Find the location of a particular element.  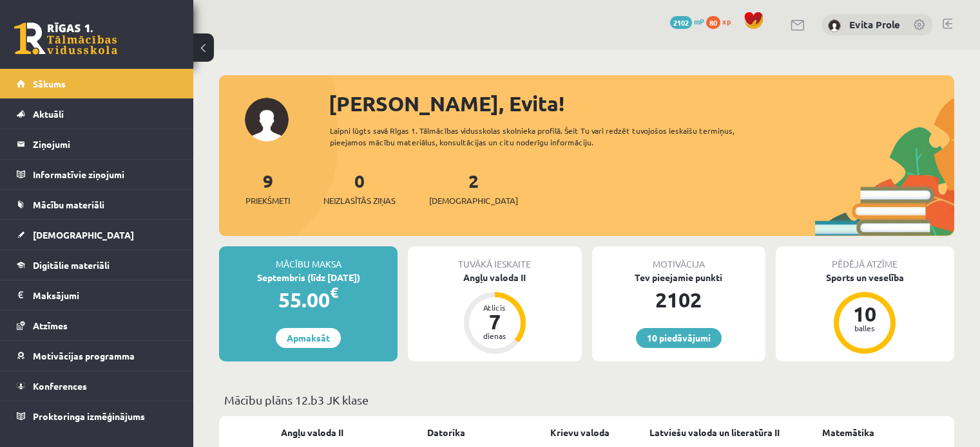

a: Krievu valoda is located at coordinates (580, 433).